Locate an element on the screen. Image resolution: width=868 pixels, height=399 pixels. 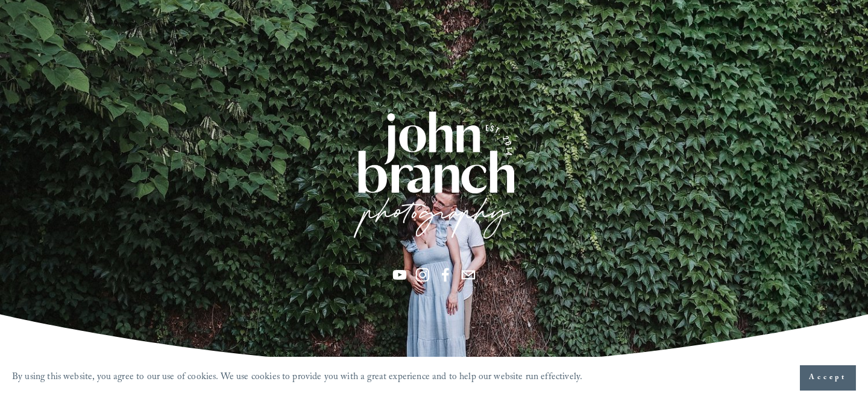
a: info@jbivphotography.com is located at coordinates (468, 275).